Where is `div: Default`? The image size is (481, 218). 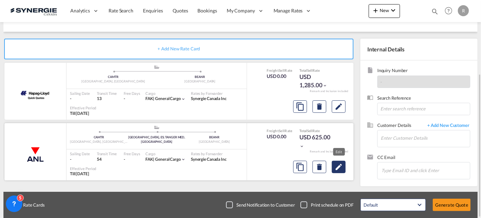
div: Default is located at coordinates (370, 204).